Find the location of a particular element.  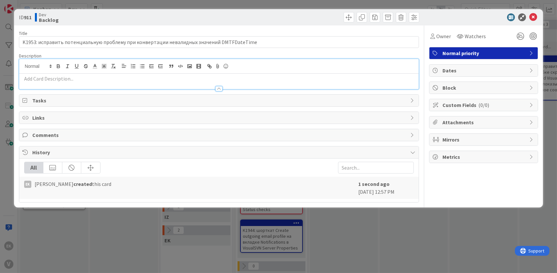

b: 1 second ago is located at coordinates (374, 184).